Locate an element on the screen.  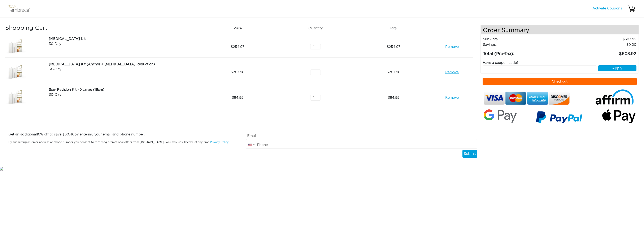
img: cart is located at coordinates (631, 9).